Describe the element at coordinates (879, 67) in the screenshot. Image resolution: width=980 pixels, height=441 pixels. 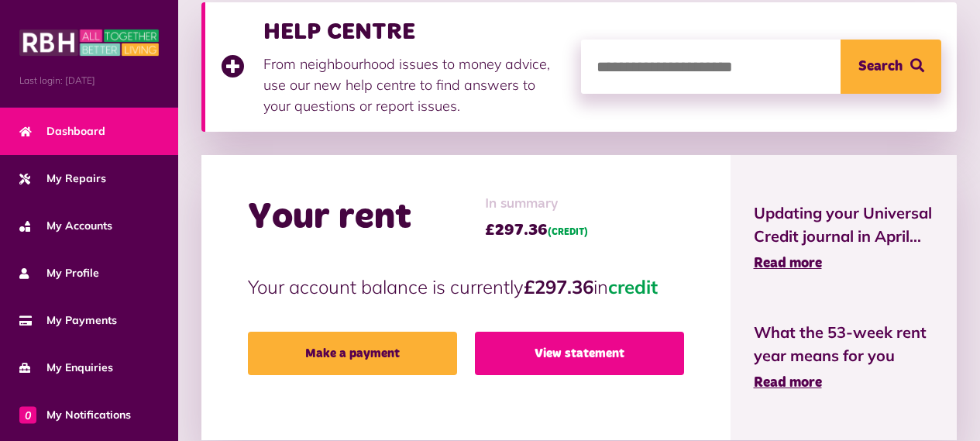
I see `span: Search` at that location.